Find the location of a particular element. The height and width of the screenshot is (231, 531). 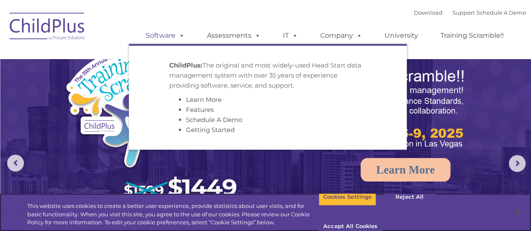

a: Download is located at coordinates (428, 13).